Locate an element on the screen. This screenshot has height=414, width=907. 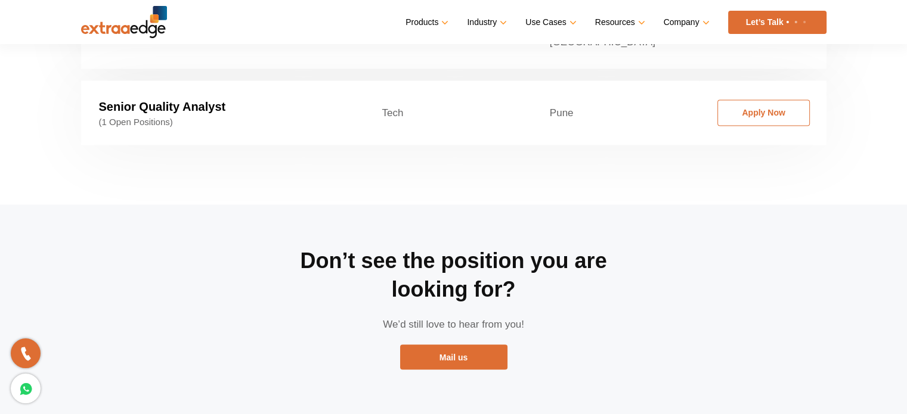
a: Products is located at coordinates (426, 22).